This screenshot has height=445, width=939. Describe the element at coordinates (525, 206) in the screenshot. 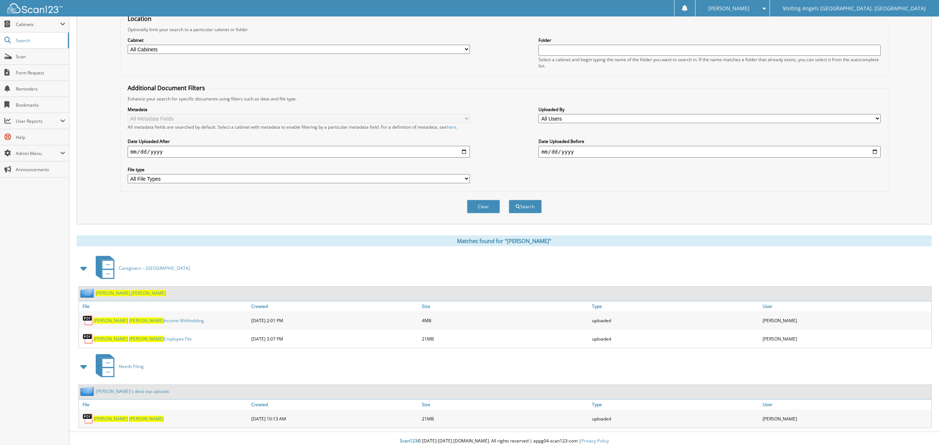

I see `button: Search` at that location.